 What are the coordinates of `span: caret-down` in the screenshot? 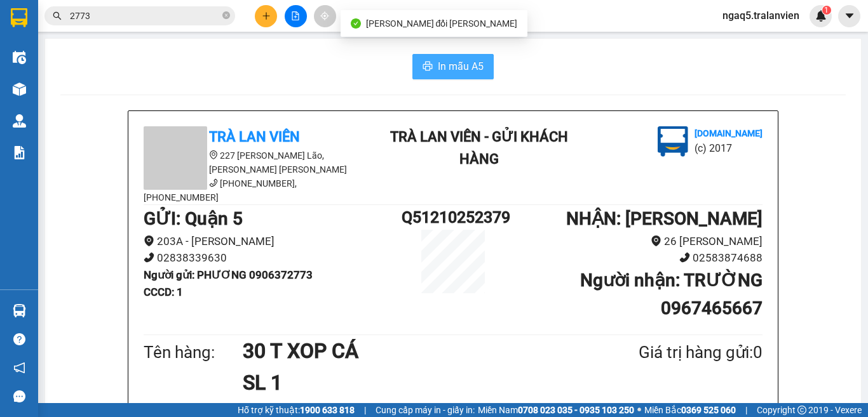 It's located at (850, 16).